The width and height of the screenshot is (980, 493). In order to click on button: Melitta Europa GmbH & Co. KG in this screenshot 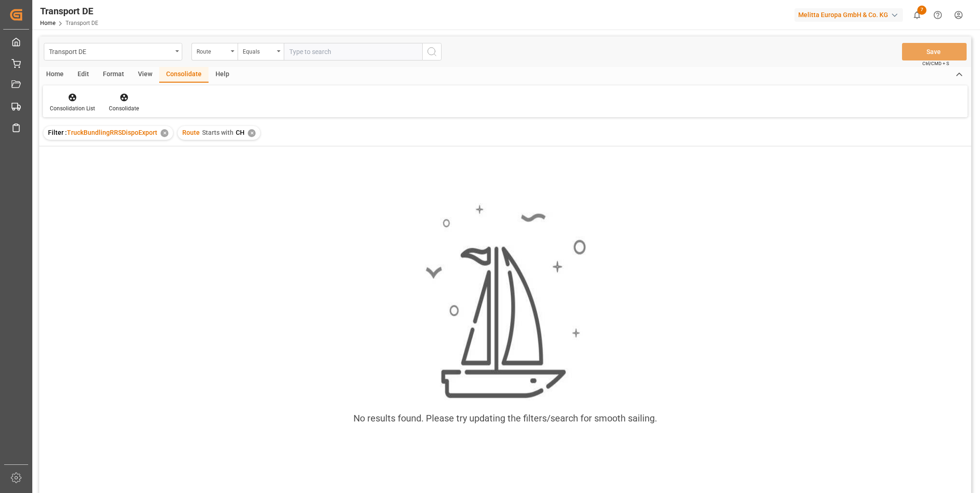, I will do `click(850, 15)`.